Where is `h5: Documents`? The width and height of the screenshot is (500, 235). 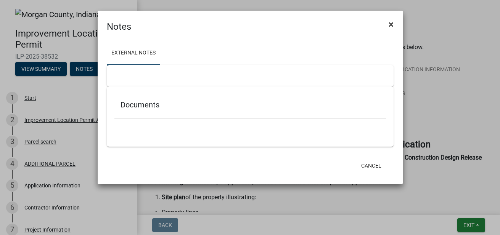 h5: Documents is located at coordinates (250, 105).